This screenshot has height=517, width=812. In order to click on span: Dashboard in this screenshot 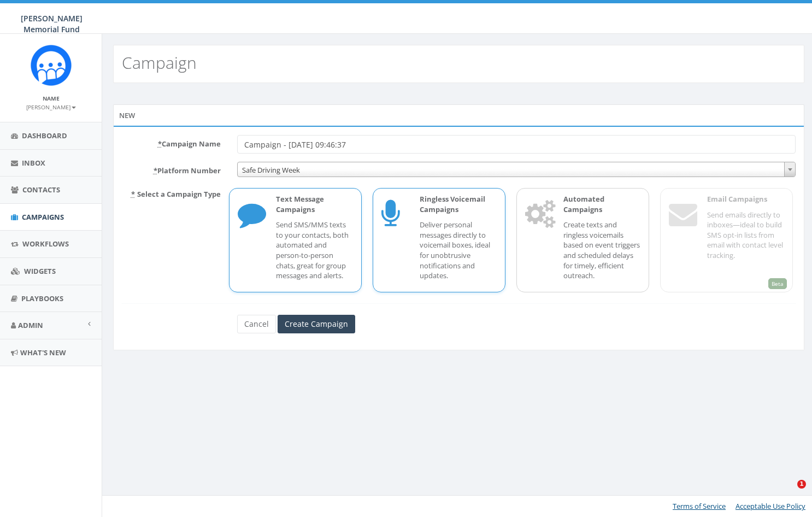, I will do `click(44, 135)`.